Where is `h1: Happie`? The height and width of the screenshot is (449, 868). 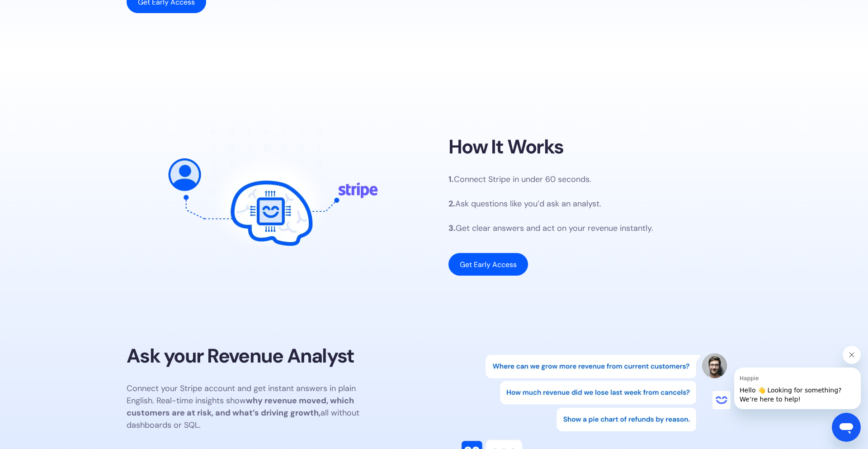
h1: Happie is located at coordinates (63, 11).